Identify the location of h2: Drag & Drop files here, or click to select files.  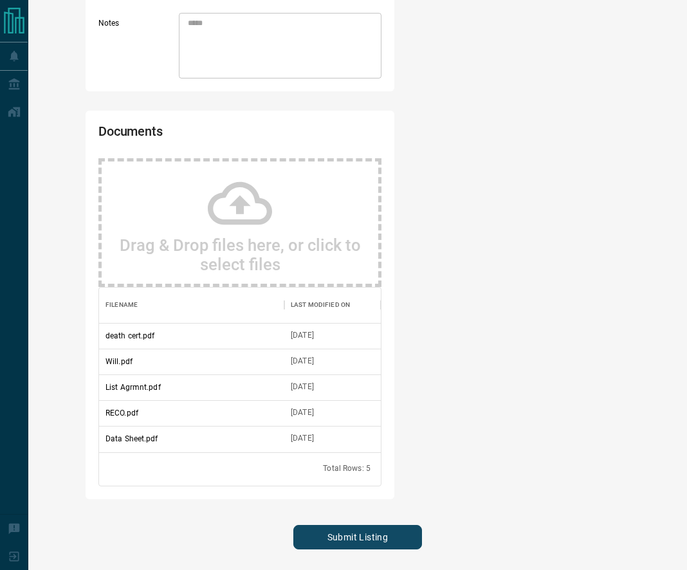
(240, 255).